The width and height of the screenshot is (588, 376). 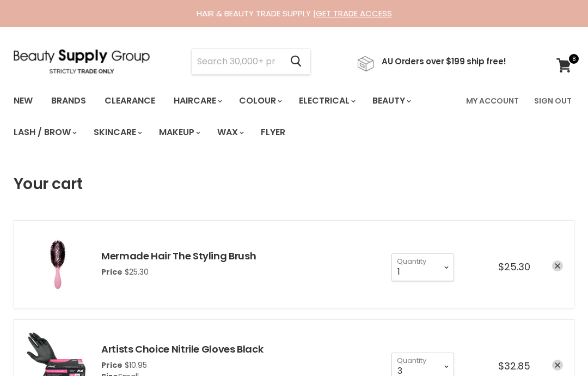 What do you see at coordinates (117, 132) in the screenshot?
I see `a: Skincare` at bounding box center [117, 132].